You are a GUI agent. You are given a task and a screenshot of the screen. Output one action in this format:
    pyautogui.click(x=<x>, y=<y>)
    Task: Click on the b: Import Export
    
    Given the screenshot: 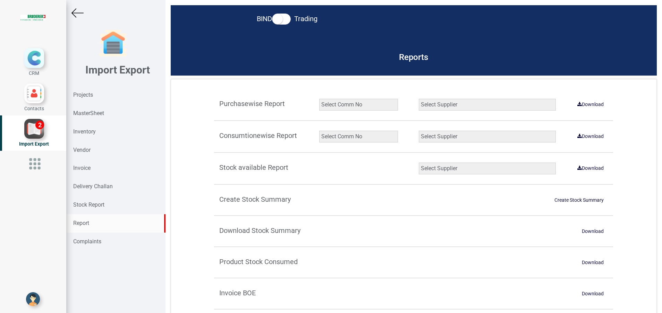 What is the action you would take?
    pyautogui.click(x=118, y=70)
    